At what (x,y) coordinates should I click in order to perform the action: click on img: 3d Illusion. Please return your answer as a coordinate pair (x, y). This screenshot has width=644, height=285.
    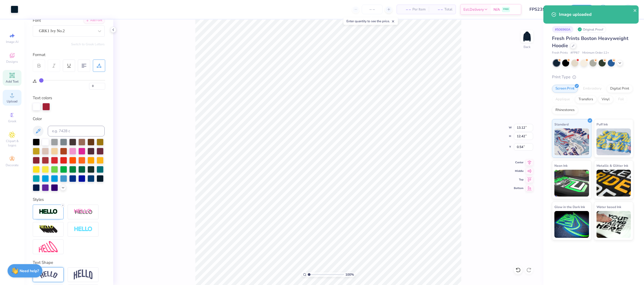
    Looking at the image, I should click on (49, 229).